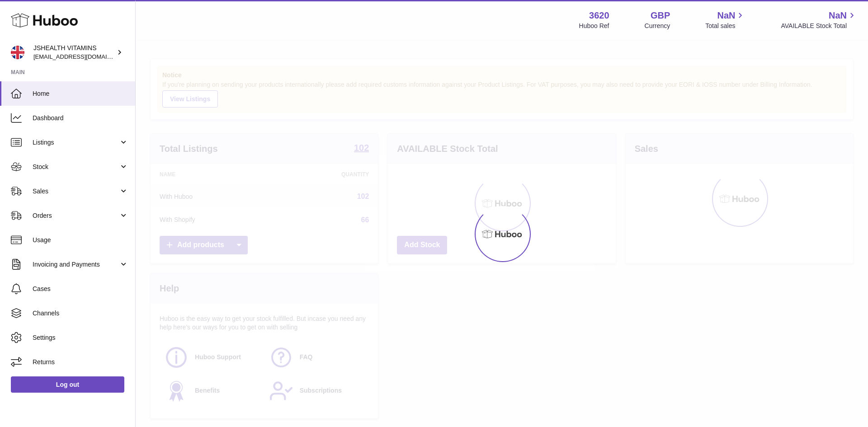 The height and width of the screenshot is (427, 868). What do you see at coordinates (725, 20) in the screenshot?
I see `a: NaN Total sales` at bounding box center [725, 20].